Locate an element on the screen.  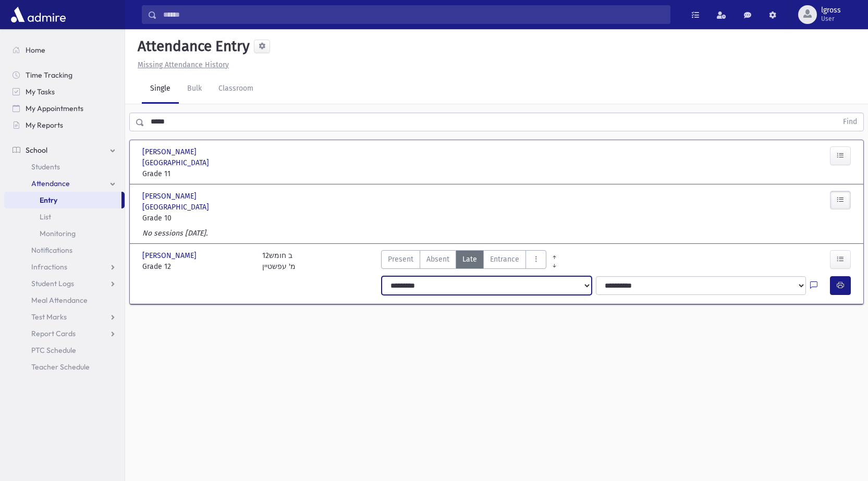
a: PTC Schedule is located at coordinates (64, 350).